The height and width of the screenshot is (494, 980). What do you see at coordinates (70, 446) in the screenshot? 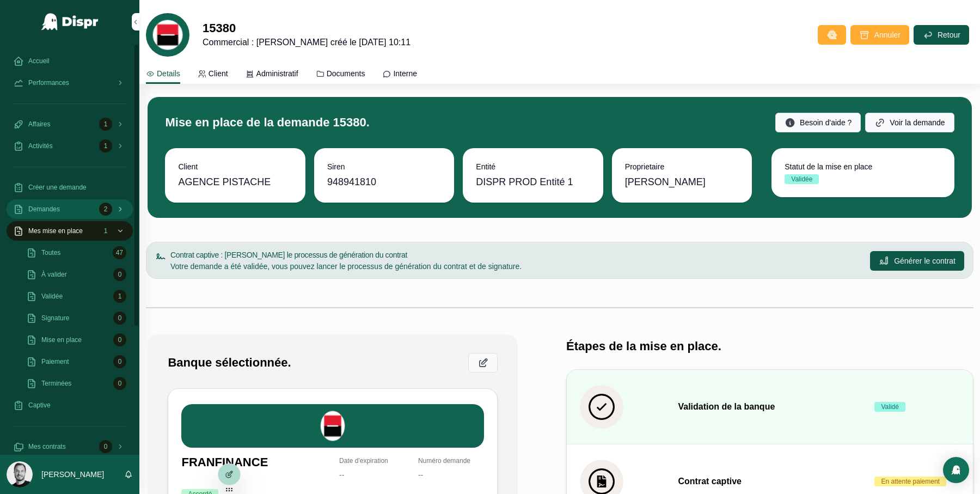
I see `a: Mes contrats0` at bounding box center [70, 446].